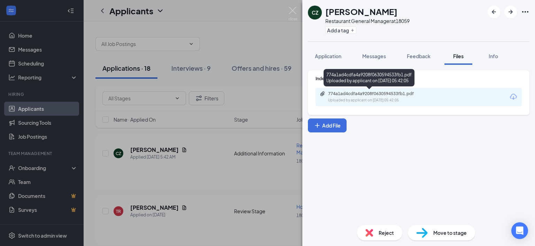  Describe the element at coordinates (459, 56) in the screenshot. I see `span: Files` at that location.